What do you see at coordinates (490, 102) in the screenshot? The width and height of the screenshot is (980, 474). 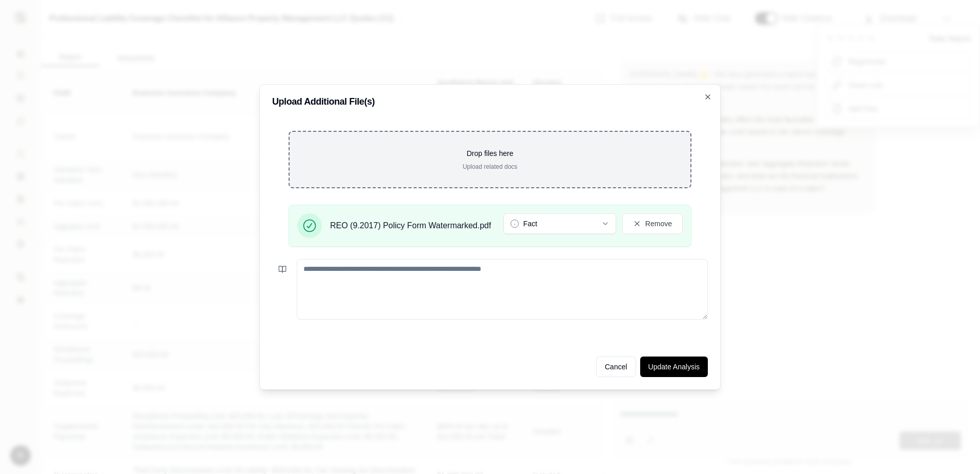 I see `h2: Upload Additional File(s)` at bounding box center [490, 102].